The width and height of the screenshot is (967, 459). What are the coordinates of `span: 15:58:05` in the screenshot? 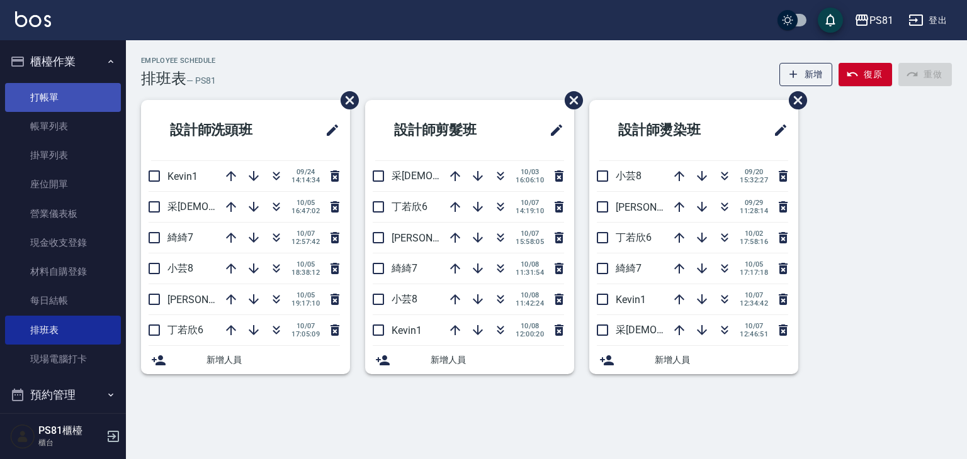 It's located at (529, 242).